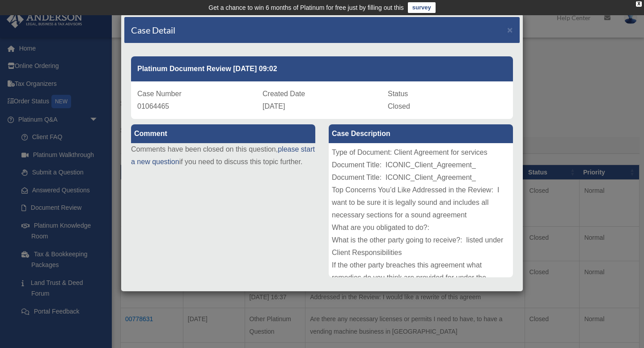  I want to click on div: Type of Document: Client Agreement for services Document Title: ICONIC_Client_Agreement_ Document..., so click(421, 210).